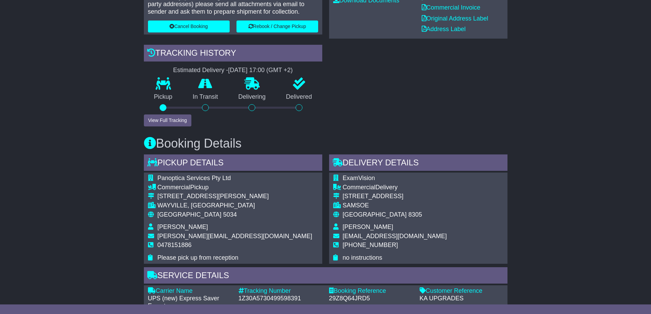 Image resolution: width=651 pixels, height=314 pixels. Describe the element at coordinates (230, 215) in the screenshot. I see `span: 5034` at that location.